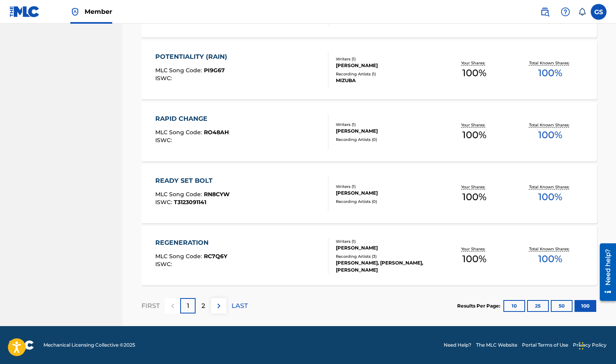 Image resolution: width=616 pixels, height=364 pixels. What do you see at coordinates (240, 306) in the screenshot?
I see `p: LAST` at bounding box center [240, 306].